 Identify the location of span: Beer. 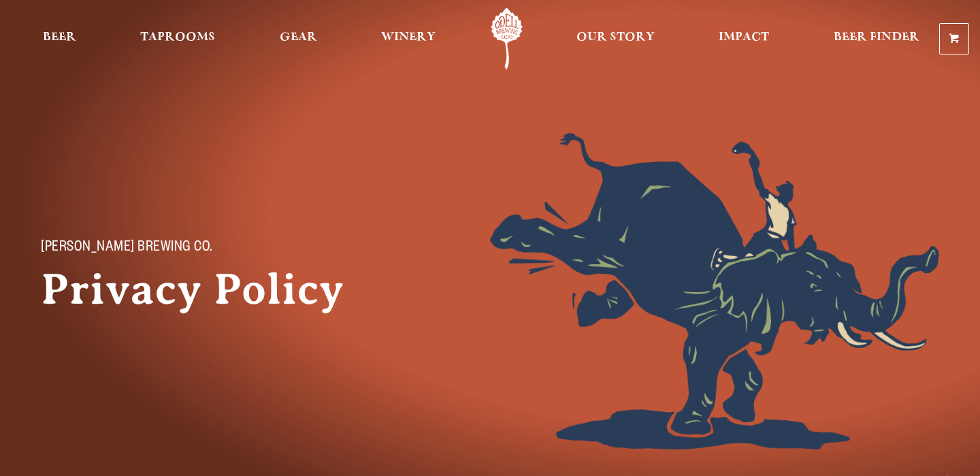
(59, 37).